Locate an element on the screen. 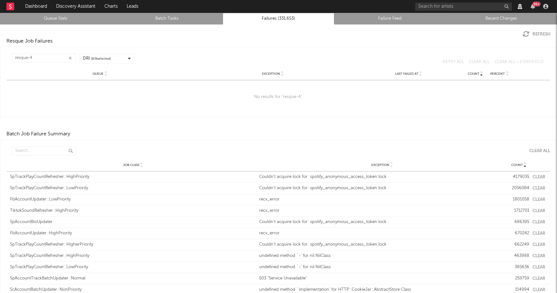 Image resolution: width=557 pixels, height=293 pixels. div: Clear All is located at coordinates (540, 151).